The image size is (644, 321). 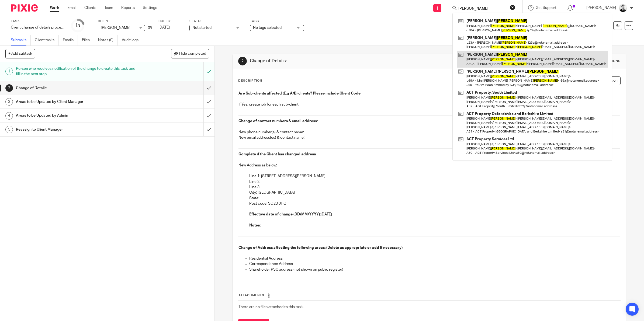 What do you see at coordinates (21, 40) in the screenshot?
I see `a: Subtasks` at bounding box center [21, 40].